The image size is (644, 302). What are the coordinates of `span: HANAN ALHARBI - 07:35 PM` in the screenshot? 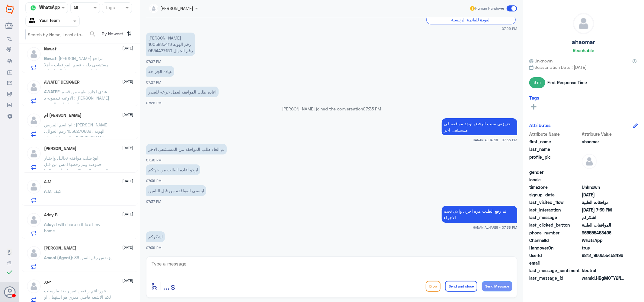 It's located at (495, 140).